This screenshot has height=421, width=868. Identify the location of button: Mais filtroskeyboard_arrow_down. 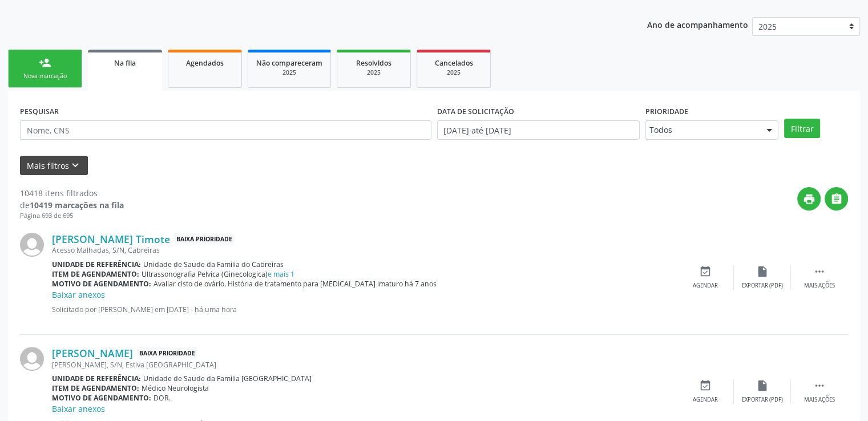
(54, 165).